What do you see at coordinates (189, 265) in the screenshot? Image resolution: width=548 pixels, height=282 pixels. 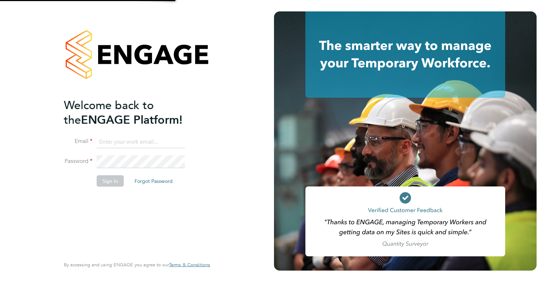 I see `a: Terms & Conditions` at bounding box center [189, 265].